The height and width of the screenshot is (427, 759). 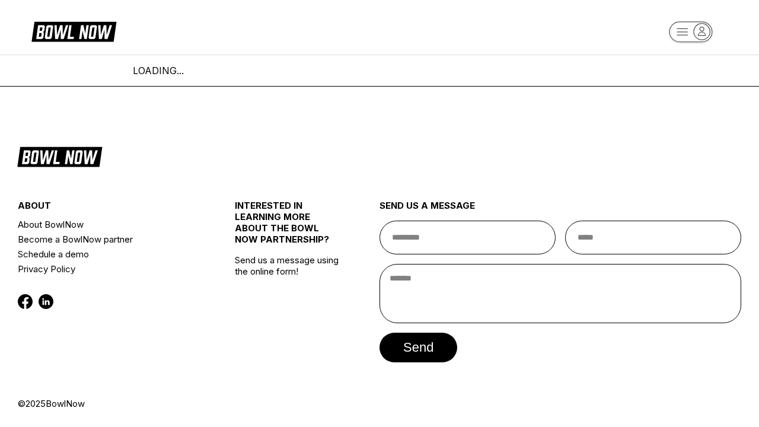 What do you see at coordinates (289, 227) in the screenshot?
I see `div: INTERESTED IN LEARNING MORE ABOUT THE BOWL NOW PARTNERSHIP?` at bounding box center [289, 227].